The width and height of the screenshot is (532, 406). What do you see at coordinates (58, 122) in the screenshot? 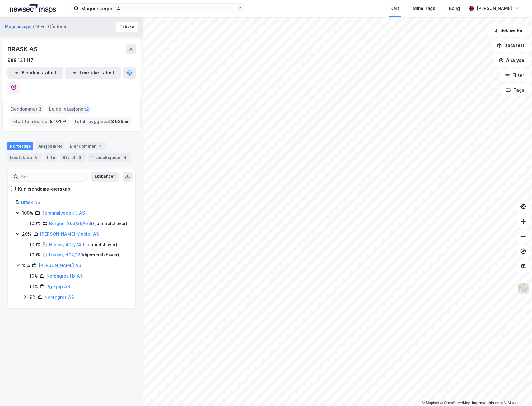
I see `span: 8 101 ㎡` at bounding box center [58, 122].